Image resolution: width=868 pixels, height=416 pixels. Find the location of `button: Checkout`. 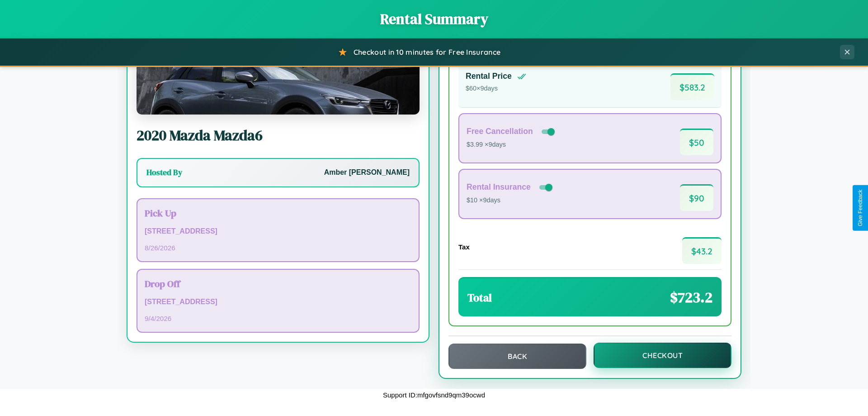

button: Checkout is located at coordinates (662, 355).